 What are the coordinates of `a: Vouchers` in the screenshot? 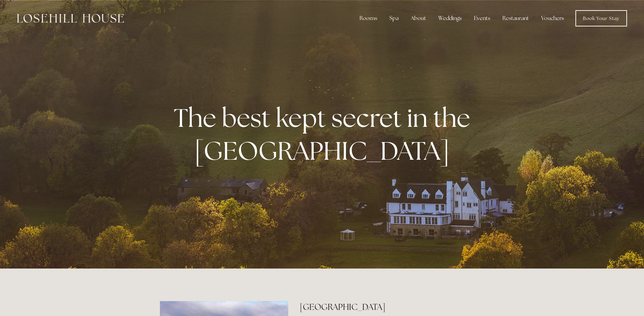 It's located at (552, 18).